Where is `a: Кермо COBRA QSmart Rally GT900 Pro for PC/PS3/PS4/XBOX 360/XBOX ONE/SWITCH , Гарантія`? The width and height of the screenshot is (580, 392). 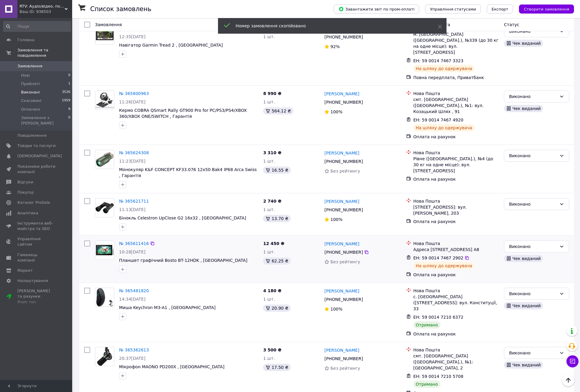 a: Кермо COBRA QSmart Rally GT900 Pro for PC/PS3/PS4/XBOX 360/XBOX ONE/SWITCH , Гарантія is located at coordinates (183, 113).